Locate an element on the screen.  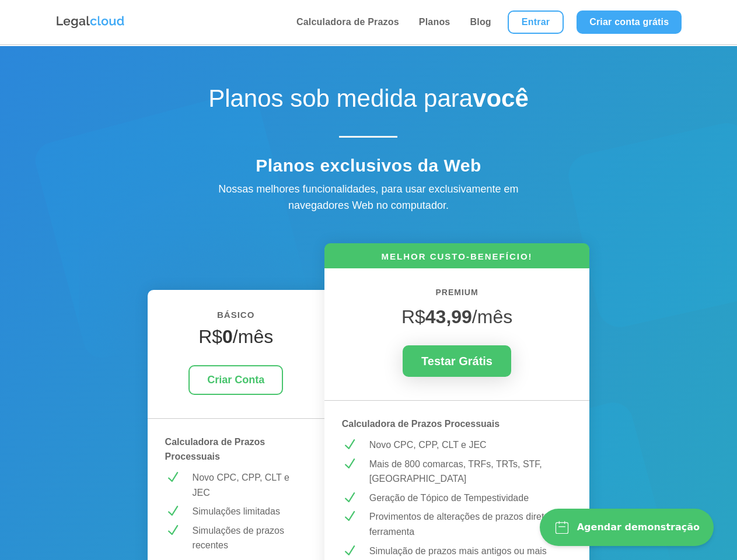
a: Criar Conta is located at coordinates (236, 379).